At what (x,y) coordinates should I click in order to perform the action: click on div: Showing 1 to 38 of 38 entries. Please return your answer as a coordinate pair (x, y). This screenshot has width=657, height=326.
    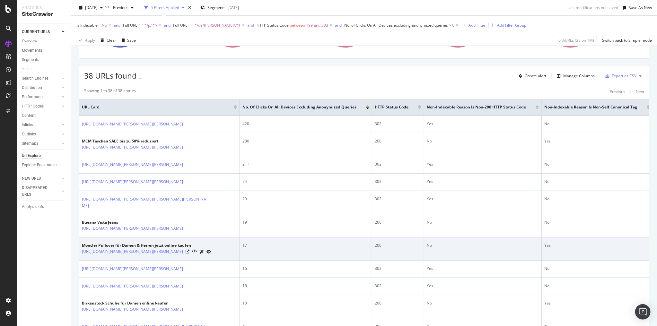
    Looking at the image, I should click on (110, 92).